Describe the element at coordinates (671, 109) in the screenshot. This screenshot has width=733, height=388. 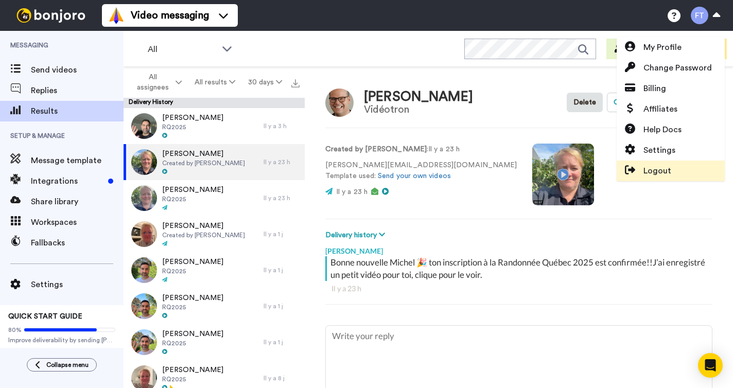
I see `a: Affiliates` at that location.